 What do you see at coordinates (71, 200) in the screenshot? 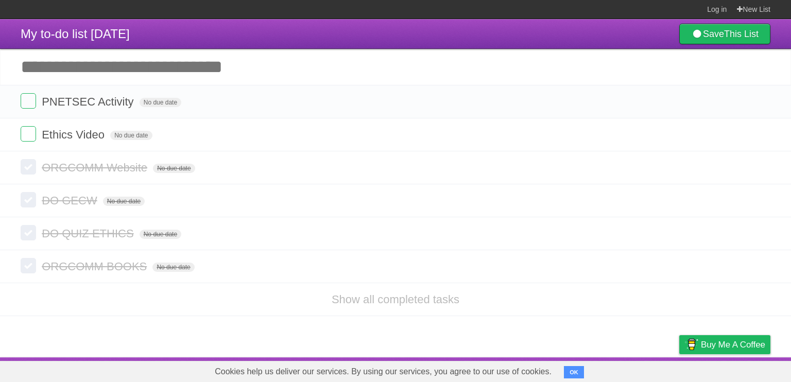
I see `span: DO GECW` at bounding box center [71, 200].